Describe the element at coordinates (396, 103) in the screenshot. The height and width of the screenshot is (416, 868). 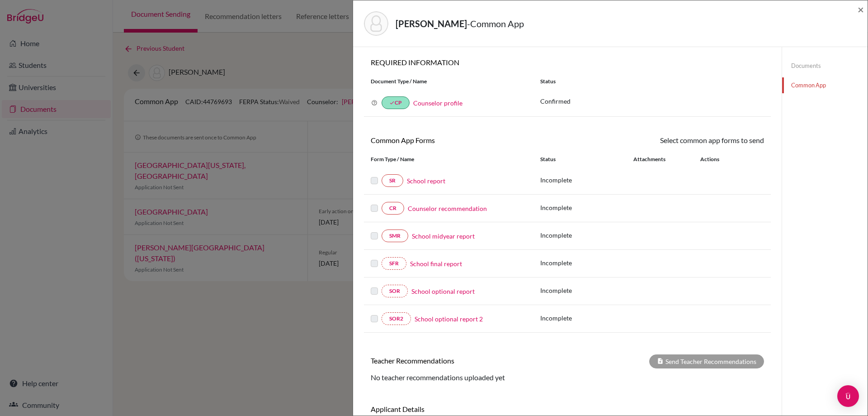
I see `a: doneCP` at that location.